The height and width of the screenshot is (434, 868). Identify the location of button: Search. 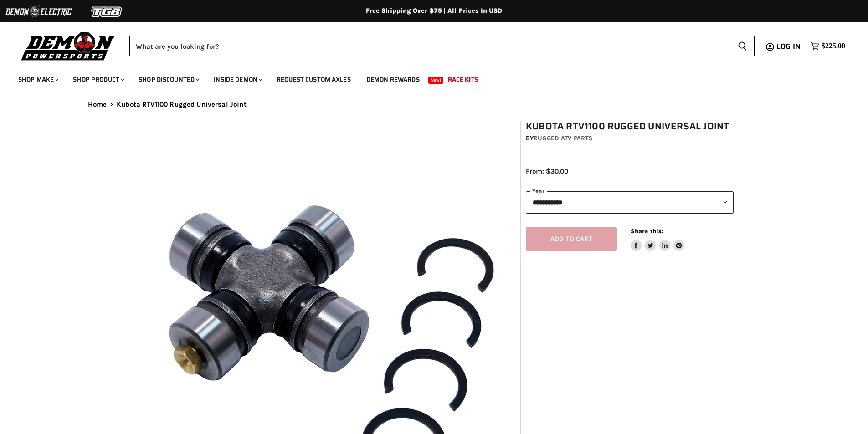
(742, 46).